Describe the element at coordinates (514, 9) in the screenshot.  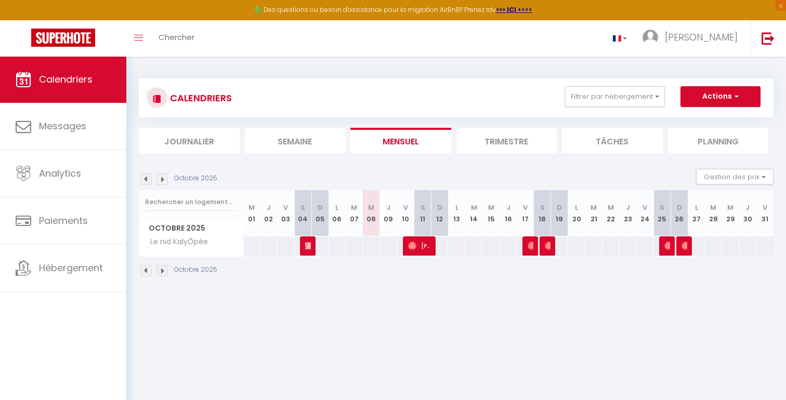
I see `a: >>> ICI <<<<` at that location.